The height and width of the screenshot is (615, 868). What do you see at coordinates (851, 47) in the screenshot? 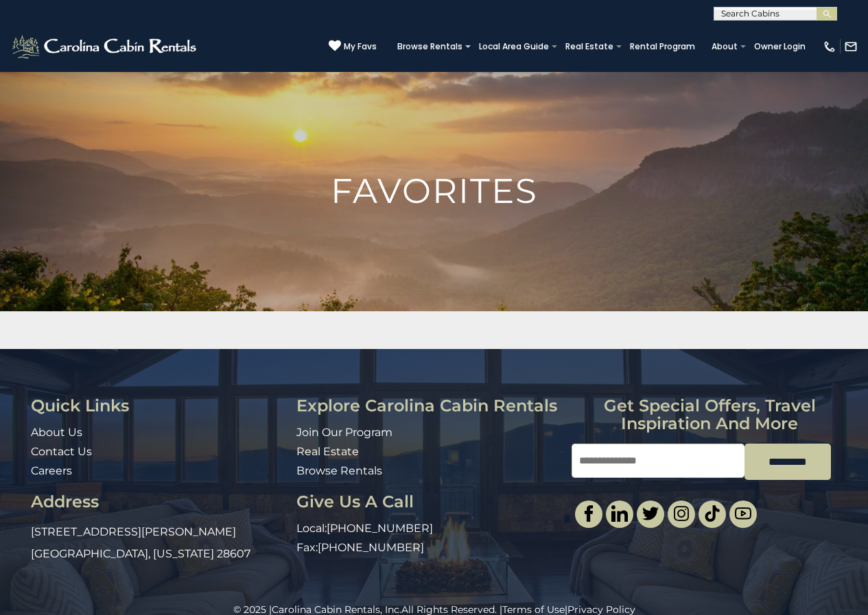
I see `img: mail-regular-white.png` at bounding box center [851, 47].